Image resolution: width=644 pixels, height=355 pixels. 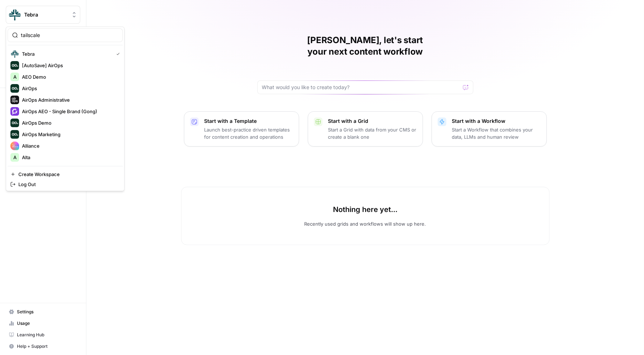 What do you see at coordinates (372, 133) in the screenshot?
I see `p: Start a Grid with data from your CMS or create a blank one` at bounding box center [372, 133].